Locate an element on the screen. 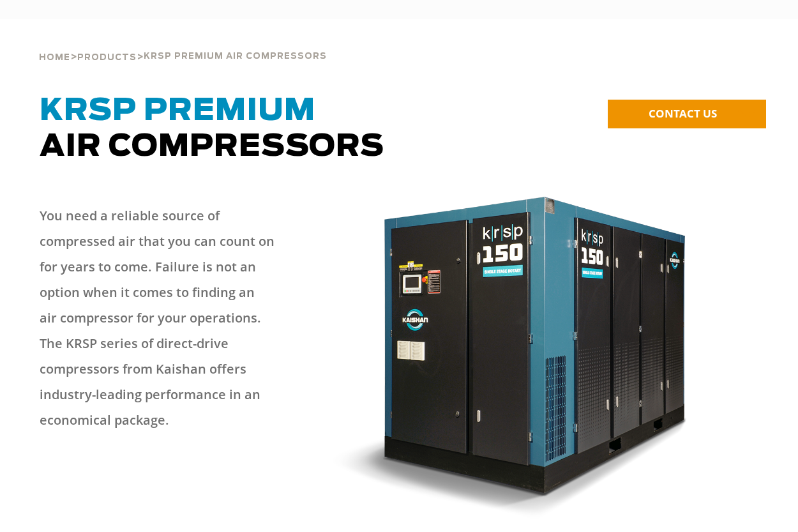 This screenshot has height=532, width=798. a: CONTACT US is located at coordinates (687, 114).